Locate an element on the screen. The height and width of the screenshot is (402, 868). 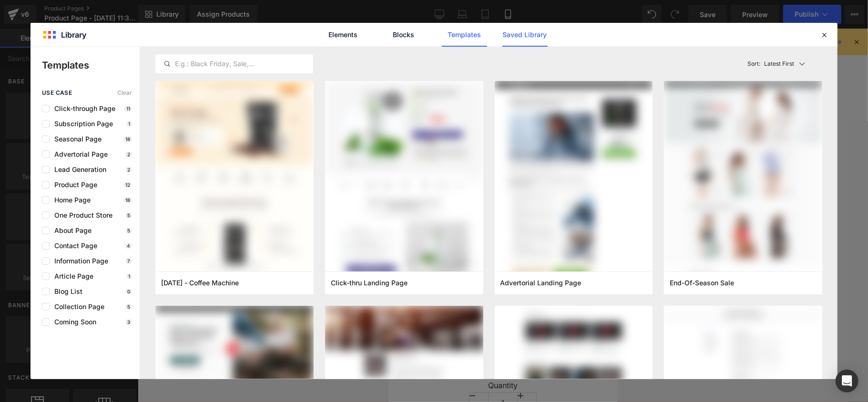
a: Blocks is located at coordinates (404, 35).